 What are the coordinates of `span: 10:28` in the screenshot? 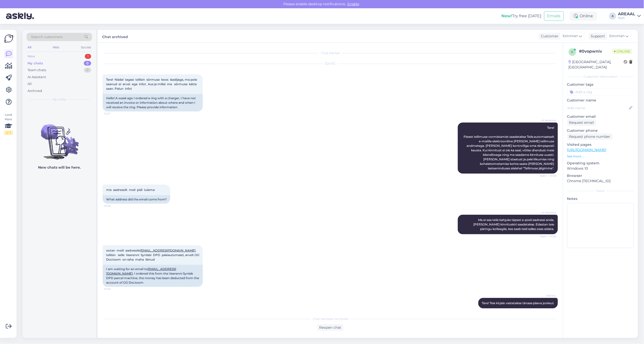 It's located at (113, 206).